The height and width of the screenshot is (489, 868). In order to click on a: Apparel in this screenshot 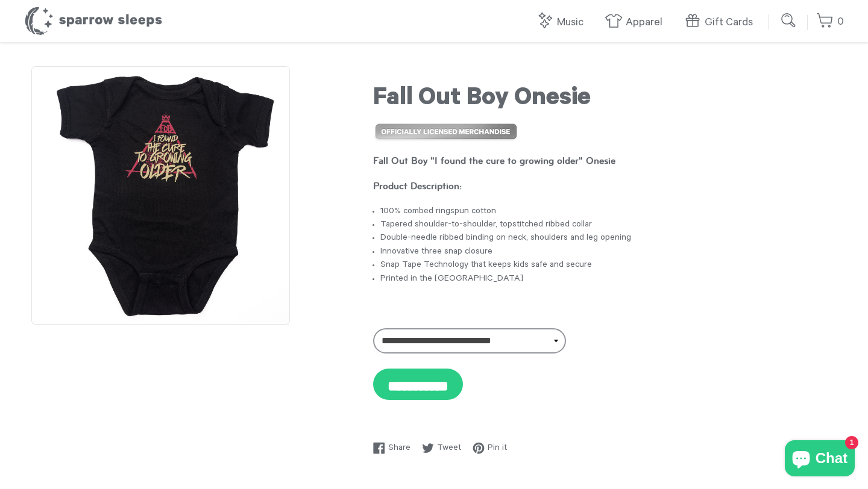, I will do `click(636, 22)`.